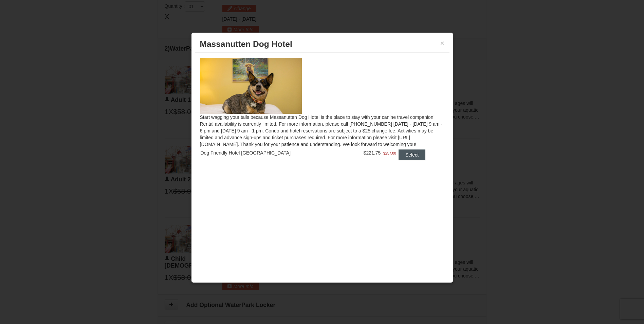  I want to click on div: Start wagging your tails because Massanutten Dog Hotel is the place to stay with your canine trav..., so click(322, 113).